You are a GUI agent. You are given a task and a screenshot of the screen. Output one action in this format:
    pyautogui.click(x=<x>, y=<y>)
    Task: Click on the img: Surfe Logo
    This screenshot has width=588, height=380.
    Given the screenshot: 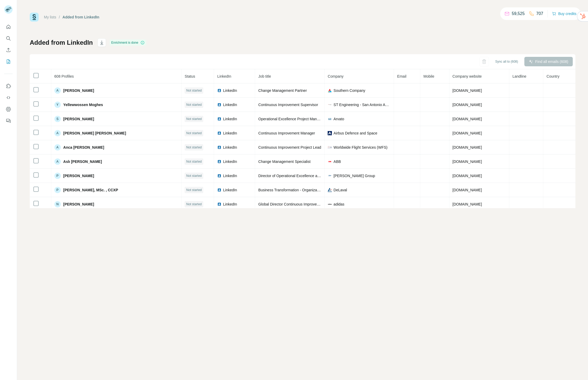 What is the action you would take?
    pyautogui.click(x=34, y=17)
    